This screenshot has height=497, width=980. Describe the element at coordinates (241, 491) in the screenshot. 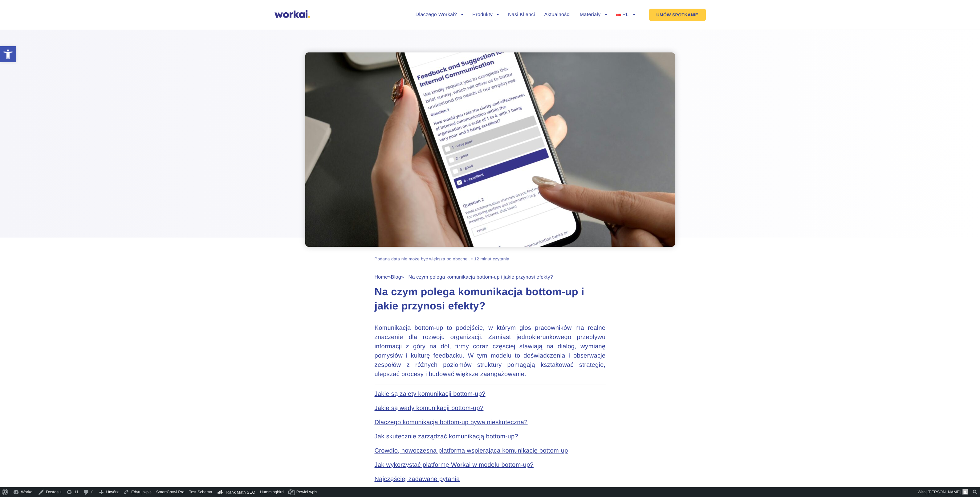

I see `span: Rank Math SEO` at that location.